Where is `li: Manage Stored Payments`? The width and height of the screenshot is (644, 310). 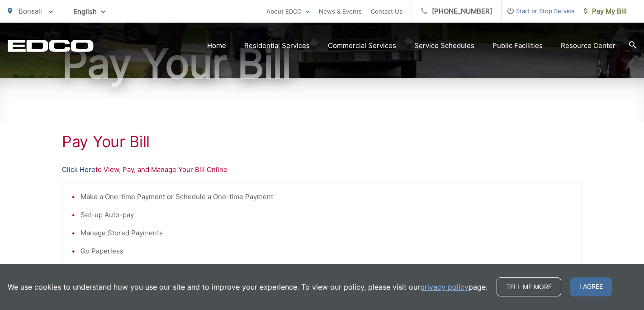
li: Manage Stored Payments is located at coordinates (327, 233).